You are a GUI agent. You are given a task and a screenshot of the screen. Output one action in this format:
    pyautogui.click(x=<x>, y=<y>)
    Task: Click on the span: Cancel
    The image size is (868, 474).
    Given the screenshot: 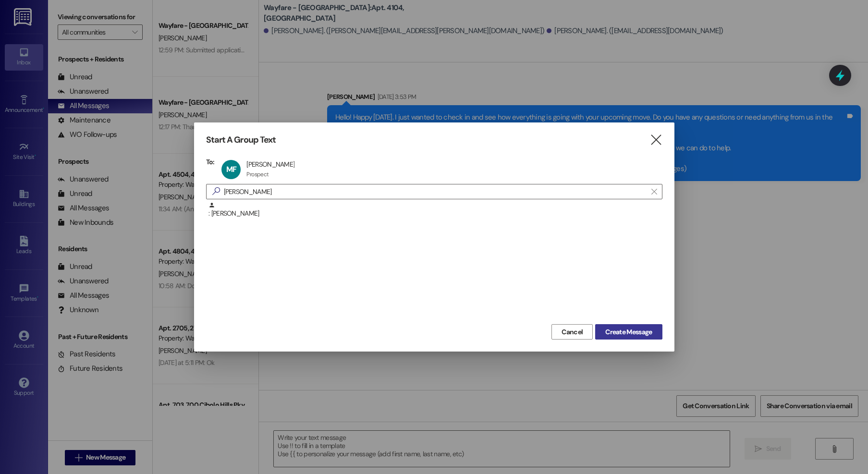 What is the action you would take?
    pyautogui.click(x=572, y=332)
    